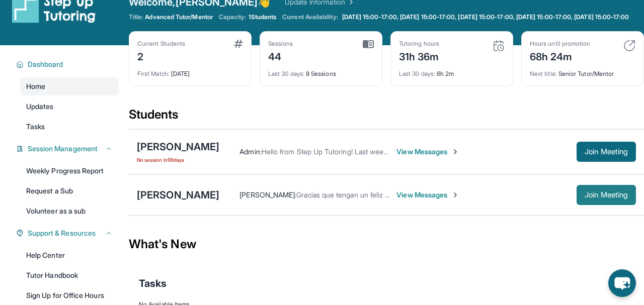 This screenshot has width=644, height=305. Describe the element at coordinates (62, 233) in the screenshot. I see `span: Support & Resources` at that location.